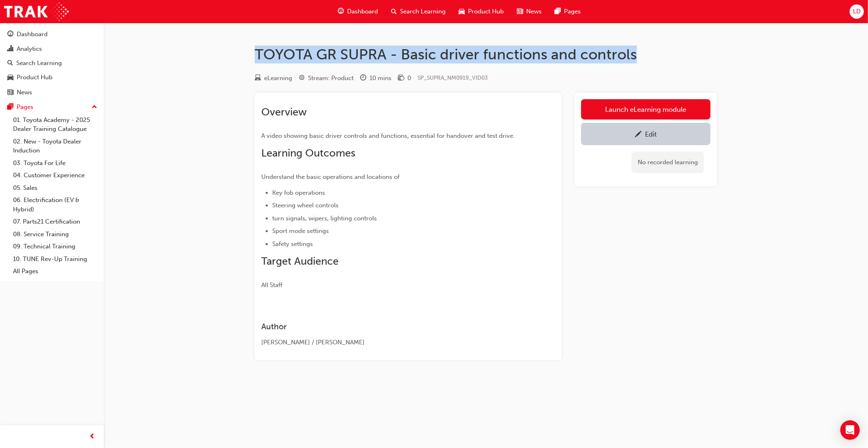 The width and height of the screenshot is (868, 448). What do you see at coordinates (486, 55) in the screenshot?
I see `h1: TOYOTA GR SUPRA - Basic driver functions and controls` at bounding box center [486, 55].